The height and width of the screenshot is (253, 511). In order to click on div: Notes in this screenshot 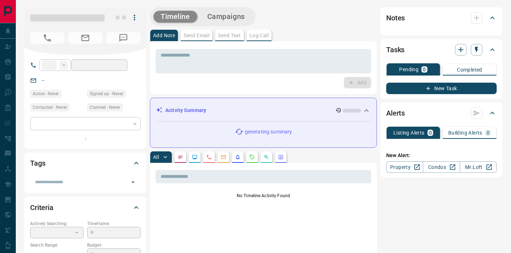, I will do `click(441, 18)`.